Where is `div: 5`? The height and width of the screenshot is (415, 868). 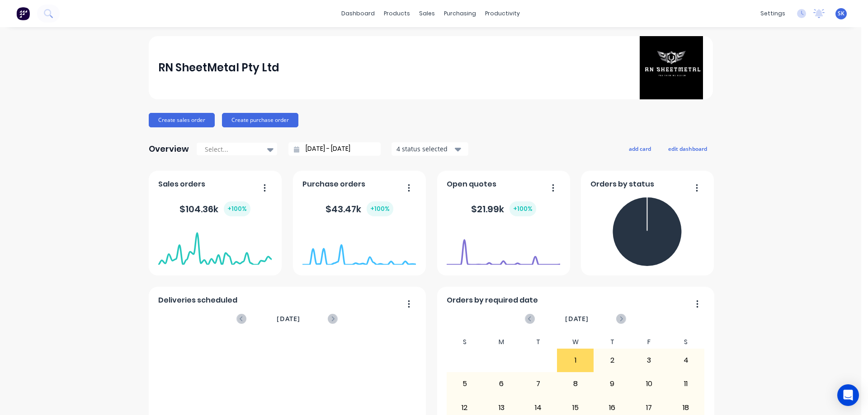
div: 5 is located at coordinates (465, 384).